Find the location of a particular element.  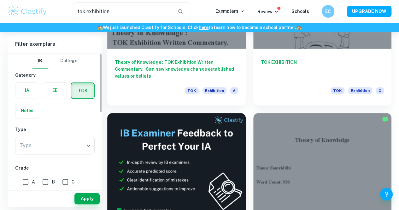

p: Review is located at coordinates (268, 12).